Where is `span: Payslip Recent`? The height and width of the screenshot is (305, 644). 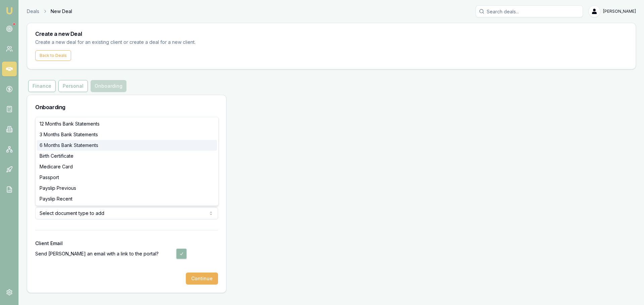
span: Payslip Recent is located at coordinates (56, 199).